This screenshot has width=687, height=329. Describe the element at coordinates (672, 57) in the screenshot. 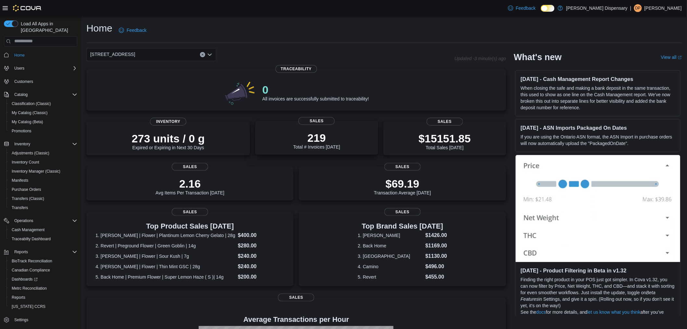

I see `a: View allExternal link` at that location.